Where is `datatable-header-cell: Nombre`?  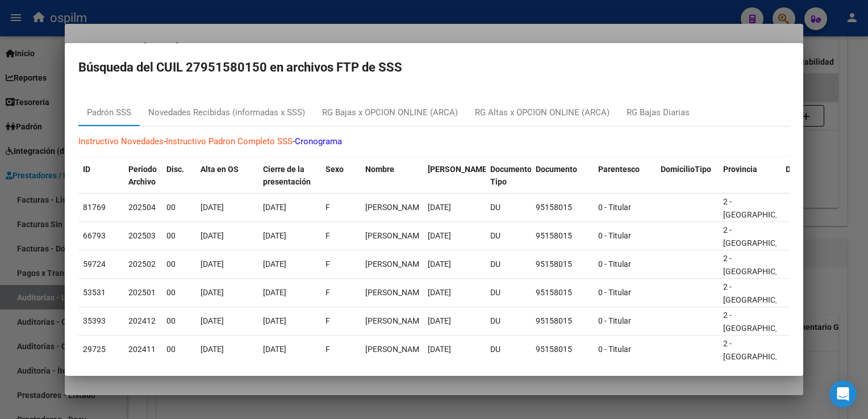 datatable-header-cell: Nombre is located at coordinates (392, 176).